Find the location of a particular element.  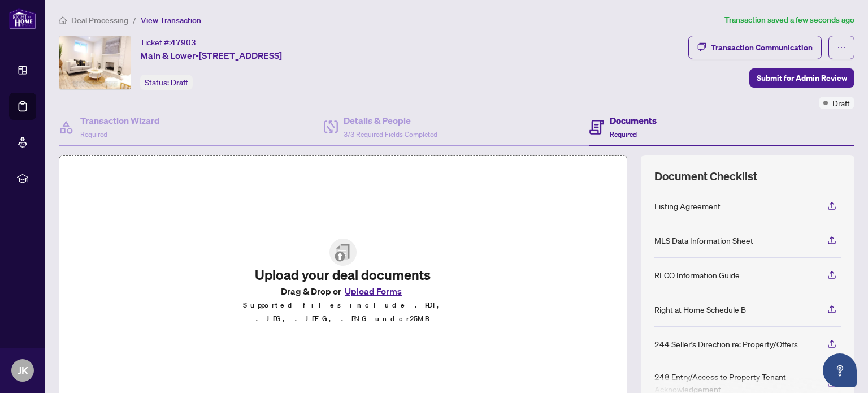

span: Document Checklist is located at coordinates (705, 176).